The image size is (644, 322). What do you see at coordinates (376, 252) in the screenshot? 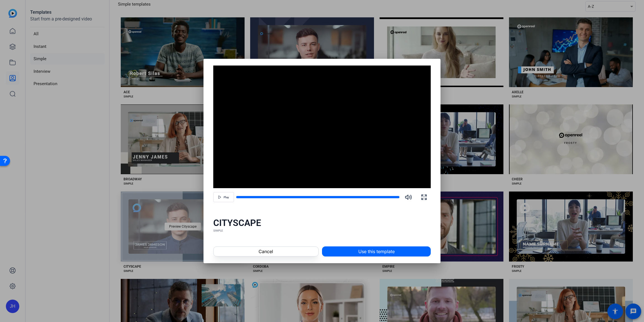
I see `button: Use this template` at bounding box center [376, 252].